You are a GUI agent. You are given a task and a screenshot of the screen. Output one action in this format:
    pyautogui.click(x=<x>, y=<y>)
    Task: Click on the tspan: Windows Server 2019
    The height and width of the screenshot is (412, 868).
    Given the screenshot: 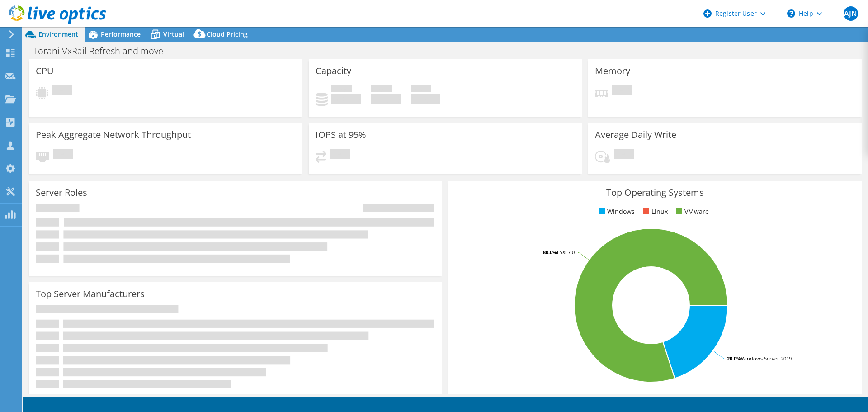 What is the action you would take?
    pyautogui.click(x=766, y=358)
    